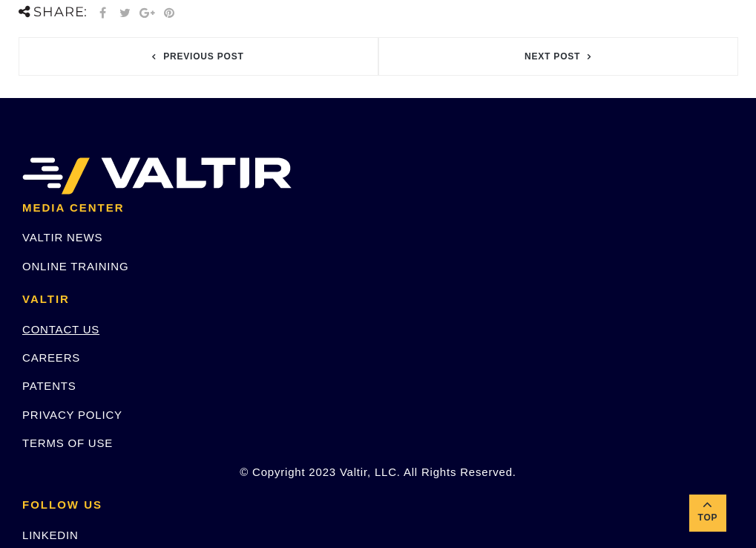 The height and width of the screenshot is (548, 756). Describe the element at coordinates (157, 176) in the screenshot. I see `img: VALTIR` at that location.